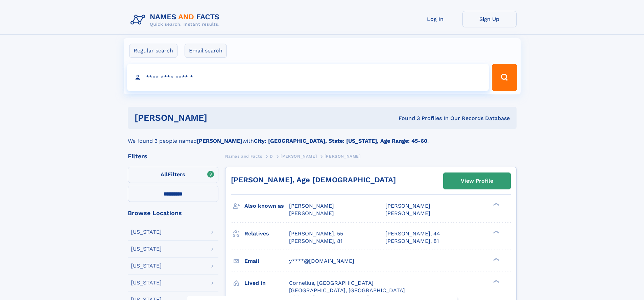  What do you see at coordinates (436, 19) in the screenshot?
I see `a: Log In` at bounding box center [436, 19].